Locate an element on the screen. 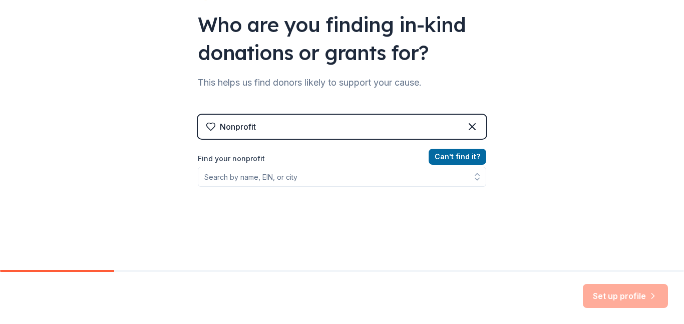  label: Find your nonprofit is located at coordinates (342, 159).